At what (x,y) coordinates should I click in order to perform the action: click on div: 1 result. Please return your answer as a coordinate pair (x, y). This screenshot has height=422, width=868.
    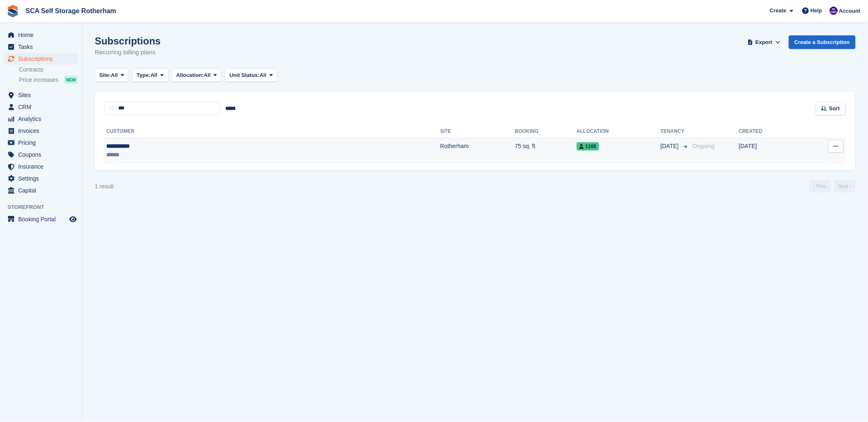
    Looking at the image, I should click on (105, 187).